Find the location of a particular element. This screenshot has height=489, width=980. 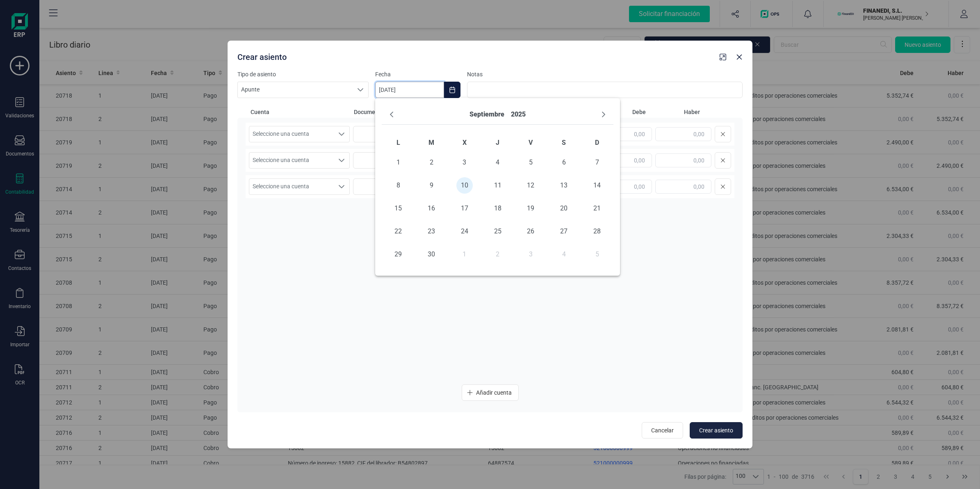

button: Choose Year is located at coordinates (518, 114).